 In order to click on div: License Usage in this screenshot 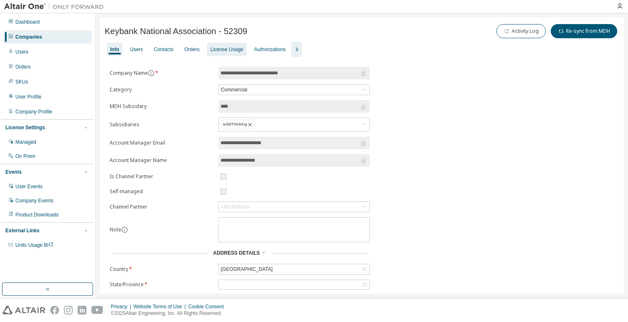, I will do `click(226, 49)`.